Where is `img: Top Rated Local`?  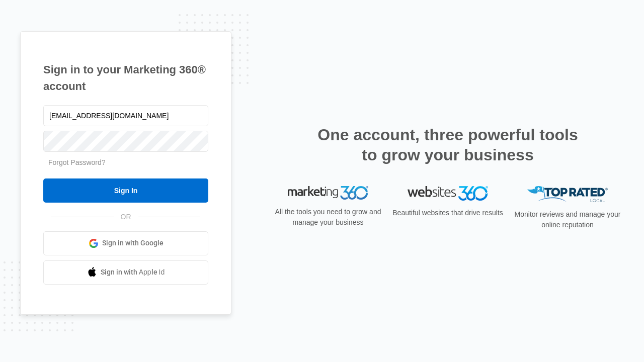
img: Top Rated Local is located at coordinates (568, 194).